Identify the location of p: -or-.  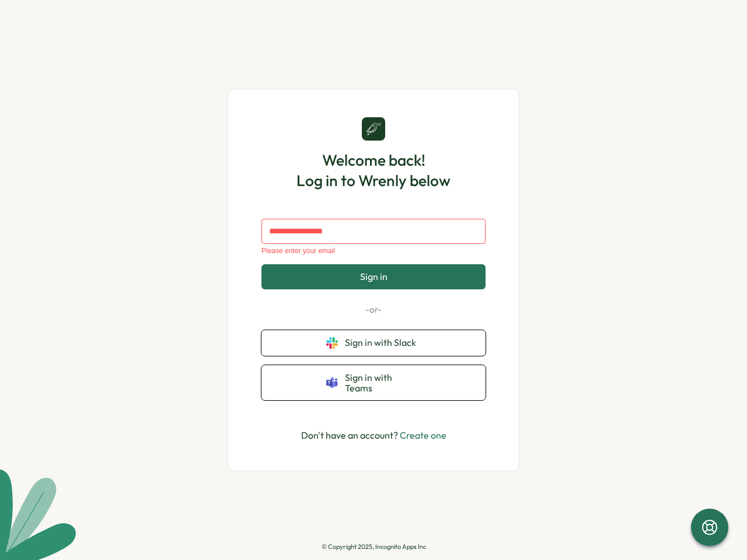
(374, 310).